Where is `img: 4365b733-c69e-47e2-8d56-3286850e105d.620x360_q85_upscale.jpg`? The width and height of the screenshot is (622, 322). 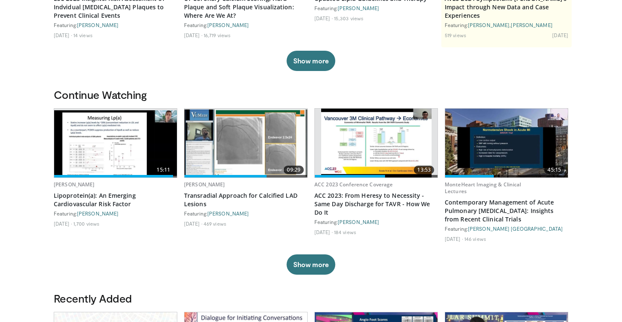 img: 4365b733-c69e-47e2-8d56-3286850e105d.620x360_q85_upscale.jpg is located at coordinates (507, 143).